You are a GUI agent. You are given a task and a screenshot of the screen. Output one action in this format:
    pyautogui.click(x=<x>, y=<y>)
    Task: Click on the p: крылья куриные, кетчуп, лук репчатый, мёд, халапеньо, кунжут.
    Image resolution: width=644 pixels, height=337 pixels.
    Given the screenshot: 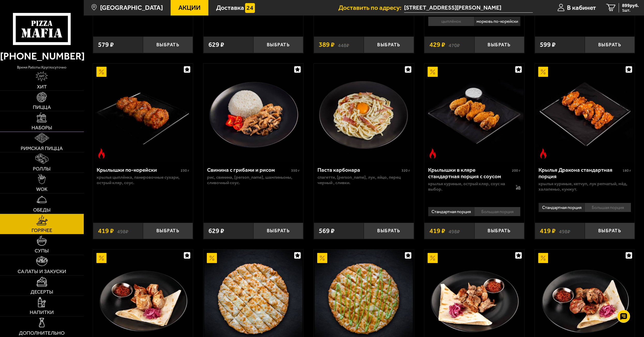 What is the action you would take?
    pyautogui.click(x=584, y=187)
    